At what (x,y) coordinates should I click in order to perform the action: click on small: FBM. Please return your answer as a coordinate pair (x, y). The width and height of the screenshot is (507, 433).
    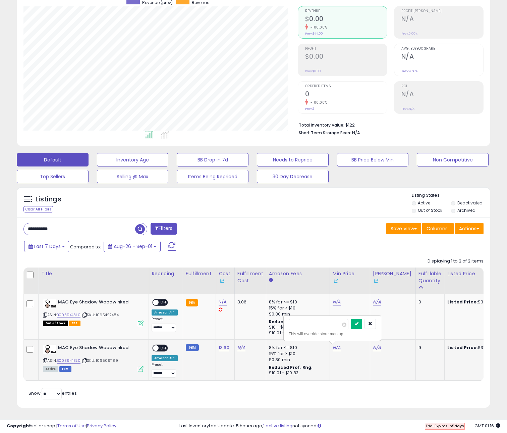
    Looking at the image, I should click on (192, 347).